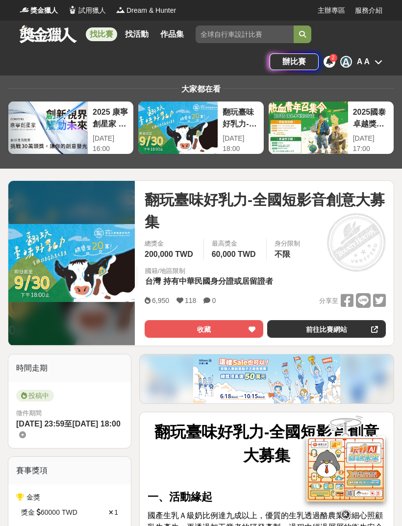 The width and height of the screenshot is (402, 526). Describe the element at coordinates (110, 117) in the screenshot. I see `div: 2025 康寧創星家 - 創新應用競賽` at that location.